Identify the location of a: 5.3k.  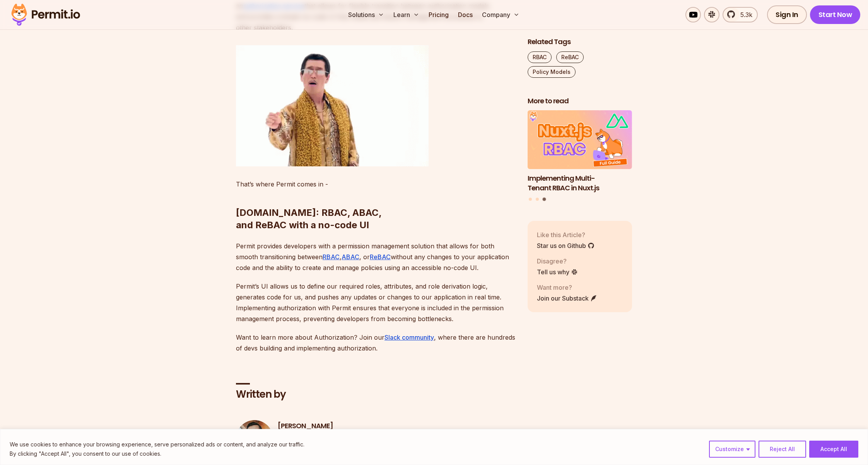
(739, 15).